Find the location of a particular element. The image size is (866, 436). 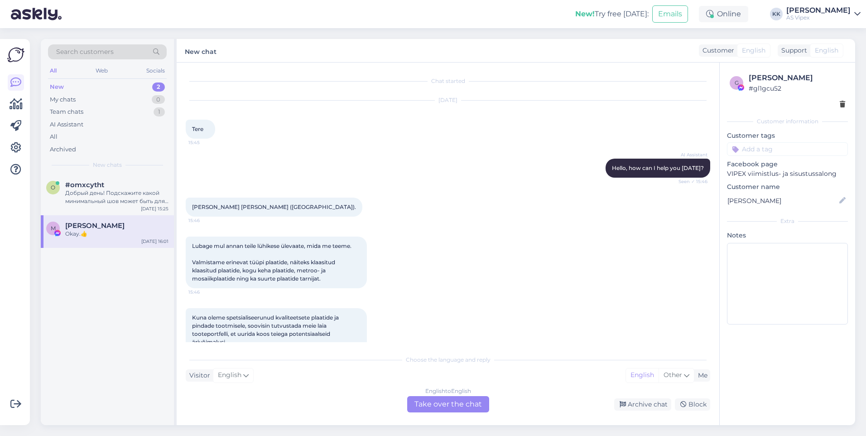

b: New! is located at coordinates (585, 14).